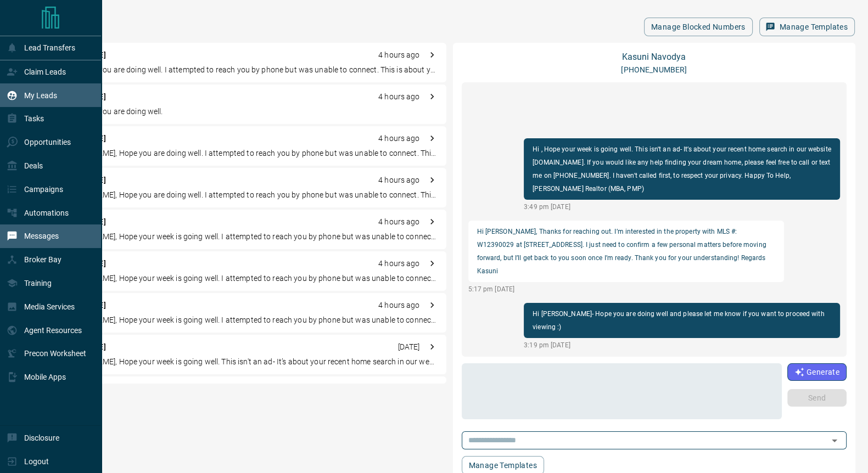 The image size is (868, 473). I want to click on button: Open, so click(834, 441).